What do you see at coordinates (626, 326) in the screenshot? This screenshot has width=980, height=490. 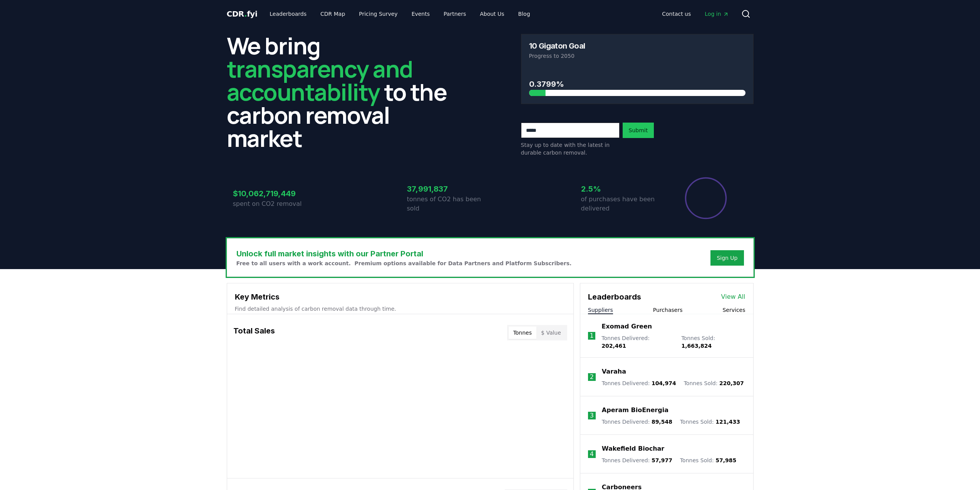 I see `a: Exomad Green` at bounding box center [626, 326].